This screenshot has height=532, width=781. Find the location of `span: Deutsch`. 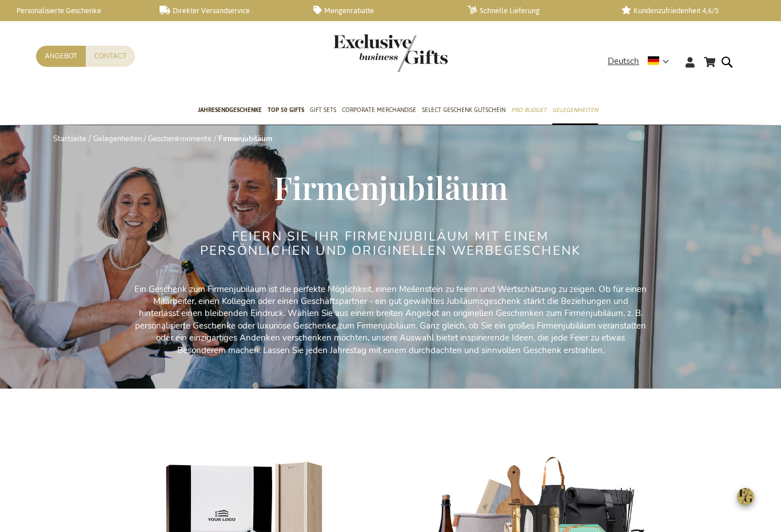

span: Deutsch is located at coordinates (623, 61).